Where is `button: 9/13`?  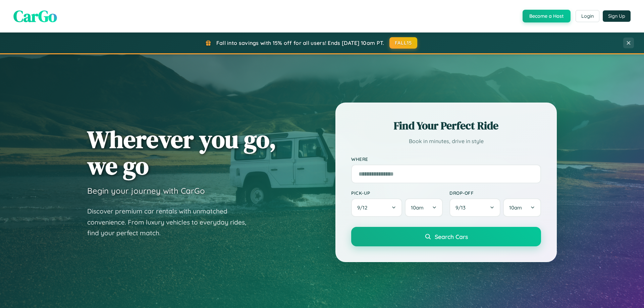
button: 9/13 is located at coordinates (475, 208).